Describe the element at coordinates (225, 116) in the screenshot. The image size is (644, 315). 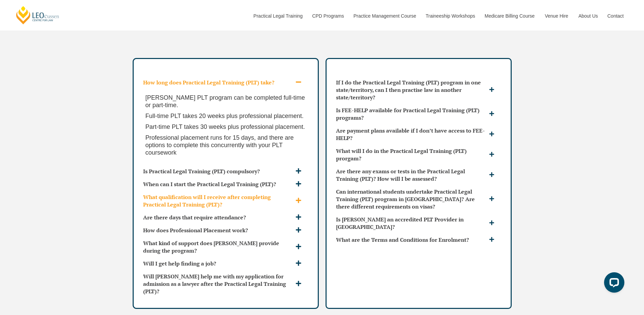
I see `span: Full-time PLT takes 20 weeks plus professional placement.` at that location.